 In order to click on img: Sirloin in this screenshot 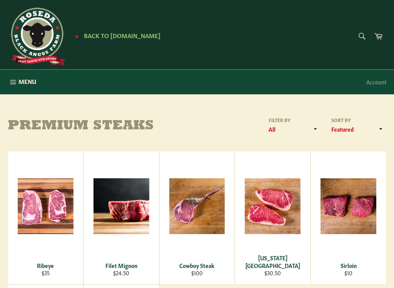, I will do `click(349, 206)`.